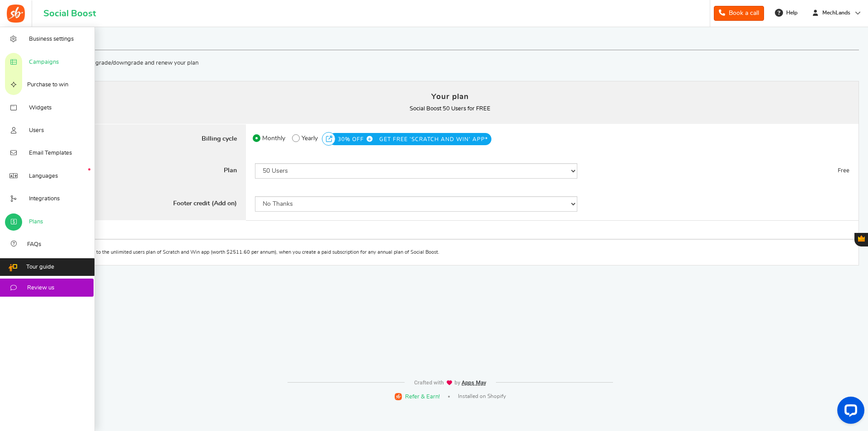 The height and width of the screenshot is (431, 868). I want to click on span: MechLands, so click(836, 13).